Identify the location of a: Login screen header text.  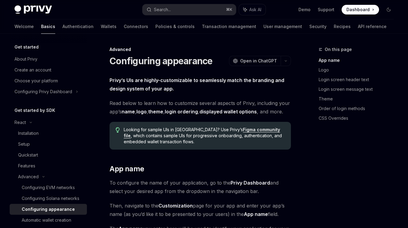
(358, 80).